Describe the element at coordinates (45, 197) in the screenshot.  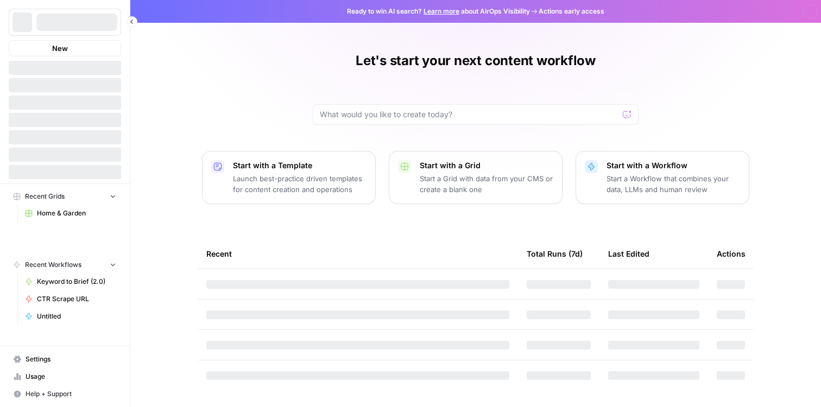
I see `span: Recent Grids` at that location.